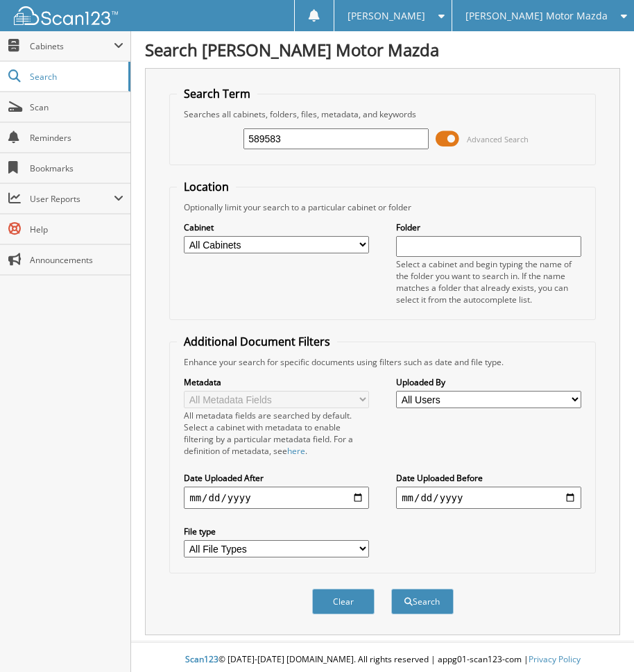 The image size is (634, 672). What do you see at coordinates (75, 76) in the screenshot?
I see `span: Search` at bounding box center [75, 76].